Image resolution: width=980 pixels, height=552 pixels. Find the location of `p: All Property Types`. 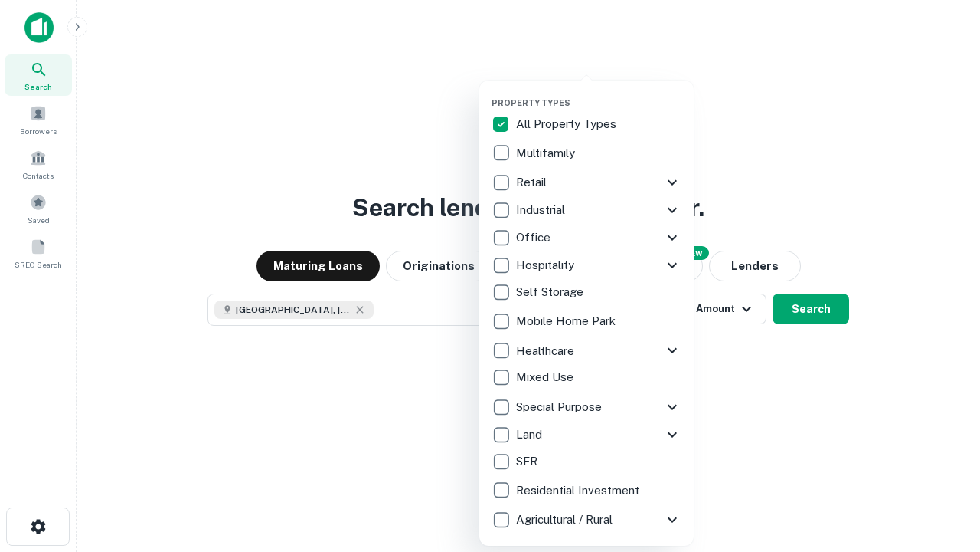

p: All Property Types is located at coordinates (567, 124).